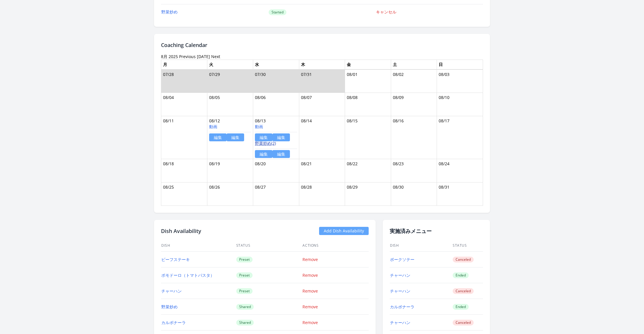 The width and height of the screenshot is (644, 334). What do you see at coordinates (185, 171) in the screenshot?
I see `td: 08/18` at bounding box center [185, 171].